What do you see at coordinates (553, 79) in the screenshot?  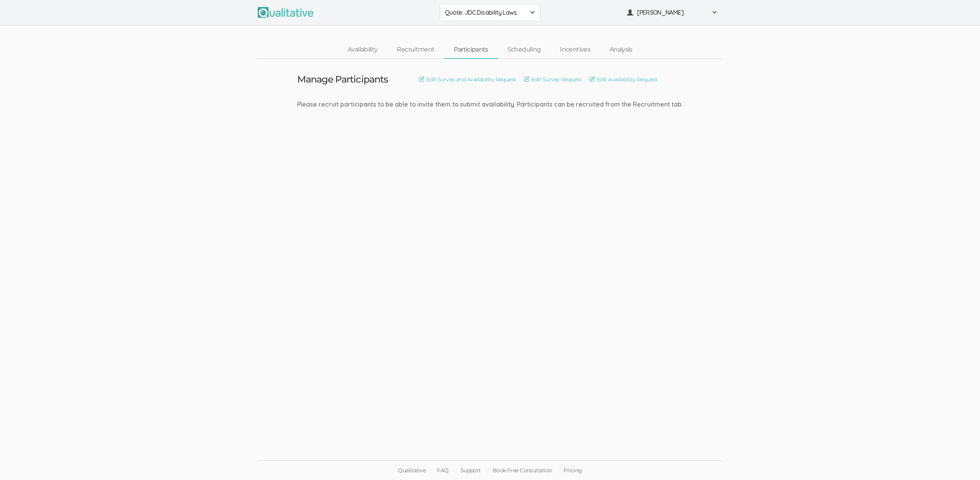 I see `a: Edit Survey Request` at bounding box center [553, 79].